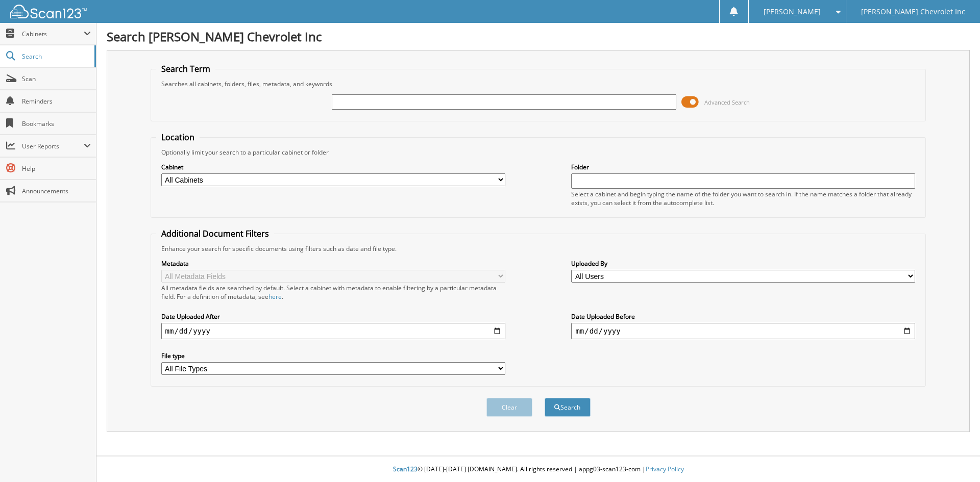 The image size is (980, 482). Describe the element at coordinates (178, 137) in the screenshot. I see `legend: Location` at that location.